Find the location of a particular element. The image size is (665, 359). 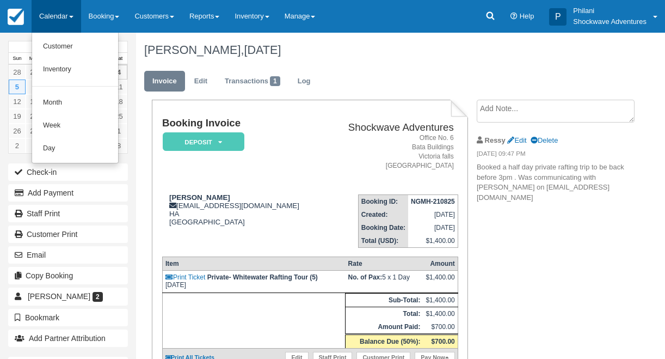

a: 19 is located at coordinates (17, 116).